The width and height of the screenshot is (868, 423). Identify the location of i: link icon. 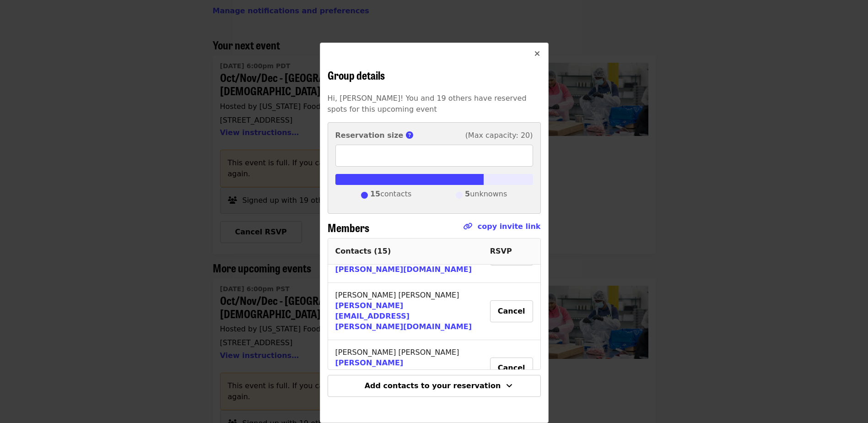
(468, 226).